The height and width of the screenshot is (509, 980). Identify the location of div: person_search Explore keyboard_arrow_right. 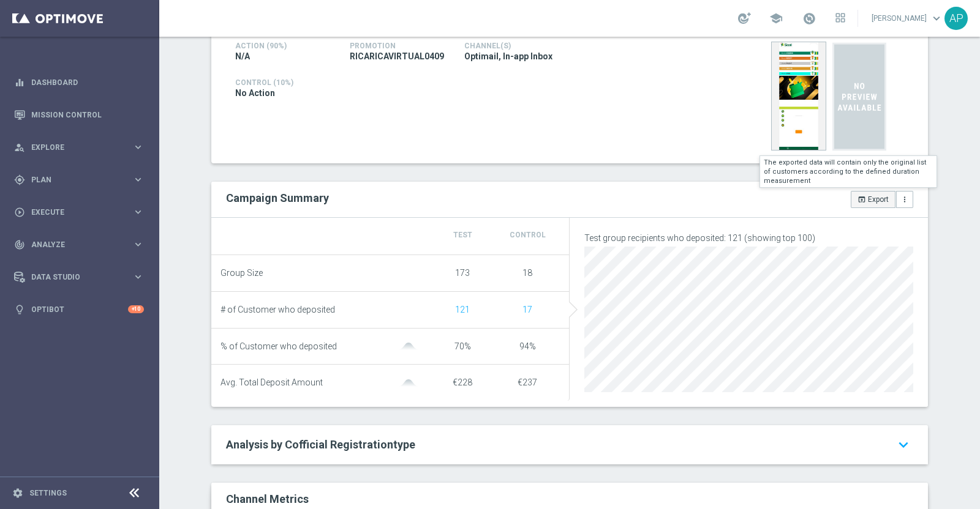
(79, 148).